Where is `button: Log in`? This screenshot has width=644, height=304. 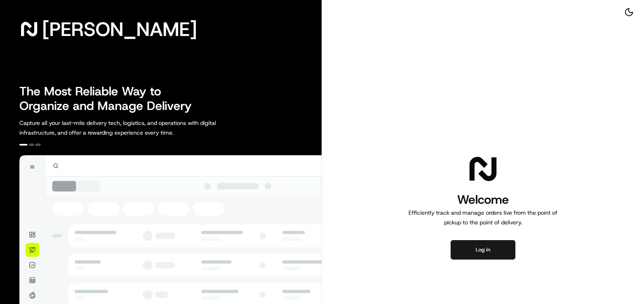 button: Log in is located at coordinates (483, 249).